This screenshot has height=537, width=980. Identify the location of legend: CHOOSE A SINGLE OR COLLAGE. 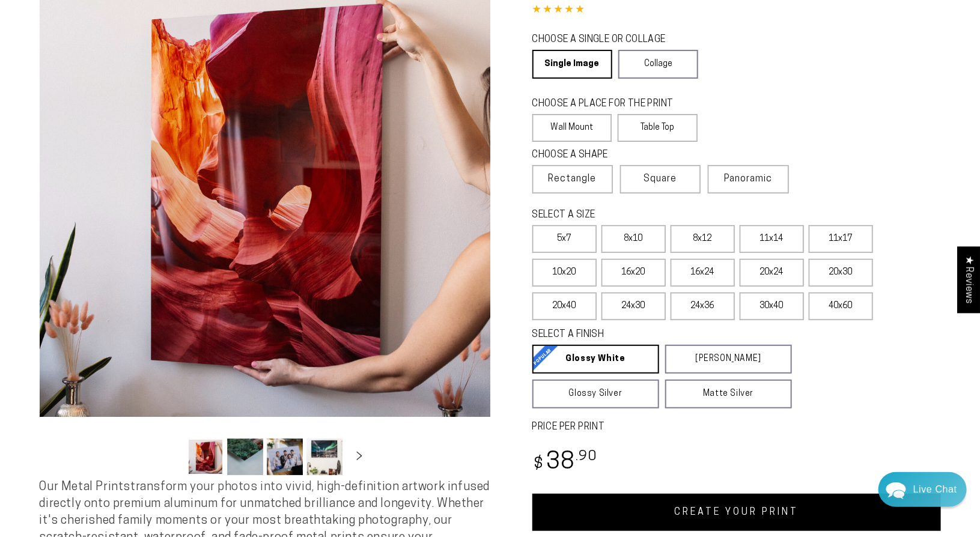
(611, 40).